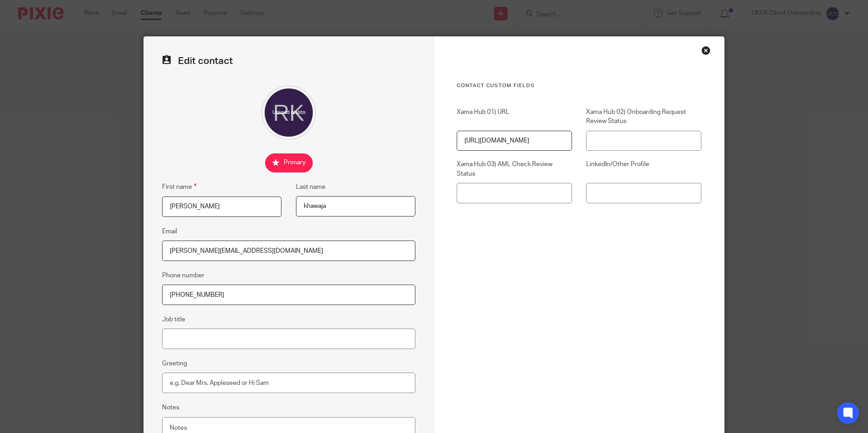  I want to click on label: Xama Hub 01) URL, so click(515, 117).